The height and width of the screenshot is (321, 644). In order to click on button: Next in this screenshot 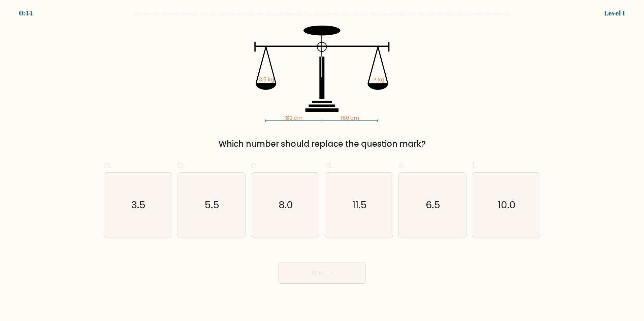, I will do `click(322, 273)`.